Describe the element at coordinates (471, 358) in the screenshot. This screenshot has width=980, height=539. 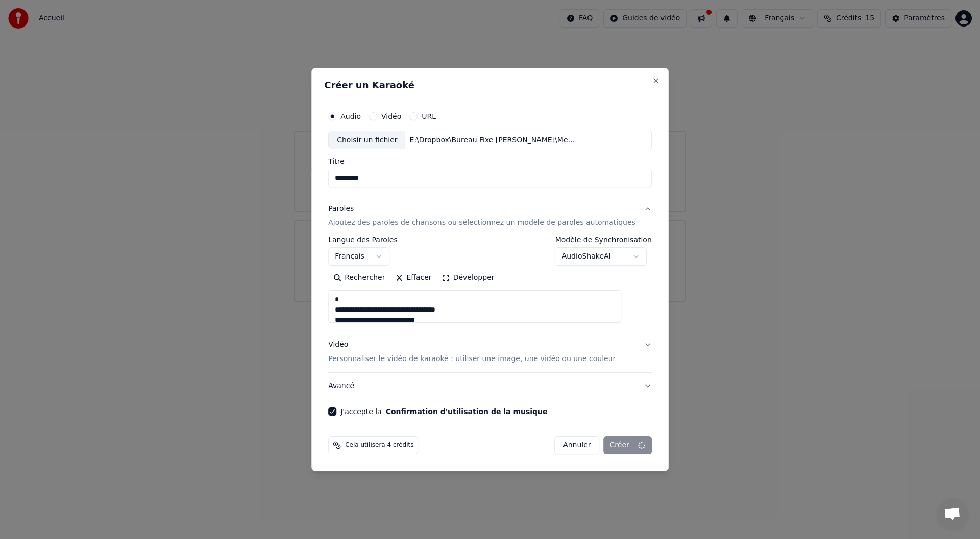
I see `p: Personnaliser le vidéo de karaoké : utiliser une image, une vidéo ou une couleur` at that location.